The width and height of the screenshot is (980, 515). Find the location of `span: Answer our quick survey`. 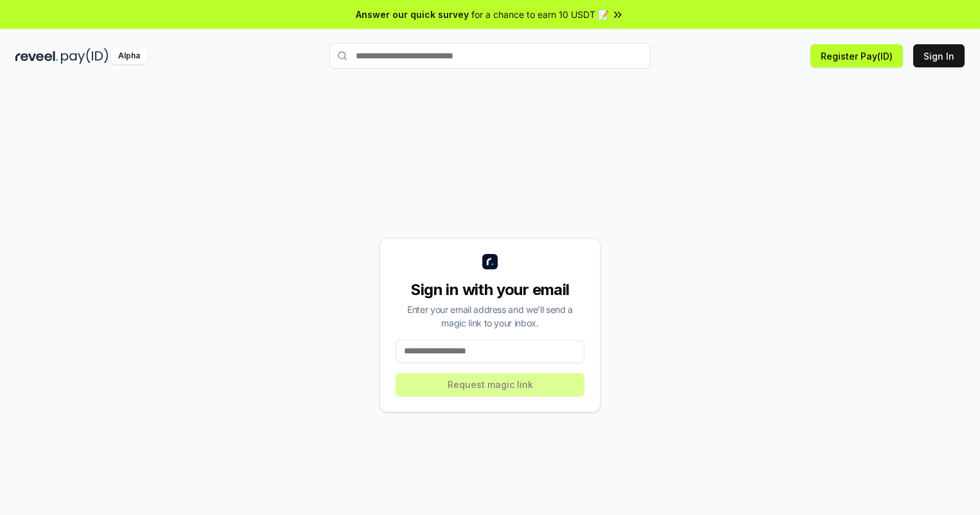

span: Answer our quick survey is located at coordinates (412, 14).